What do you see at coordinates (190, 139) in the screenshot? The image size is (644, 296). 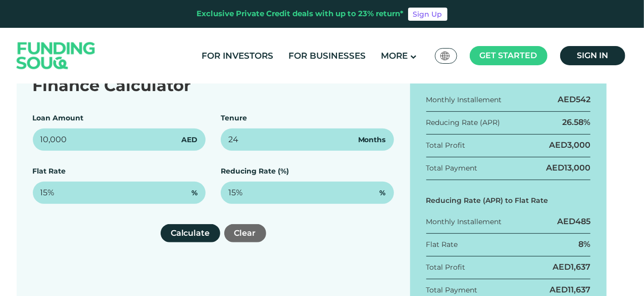 I see `span: AED` at bounding box center [190, 139].